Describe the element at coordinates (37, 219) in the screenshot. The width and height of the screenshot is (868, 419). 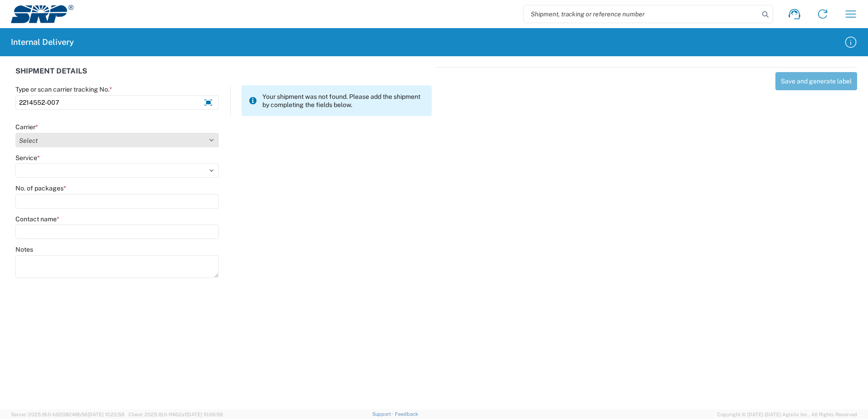
I see `label: Contact name` at that location.